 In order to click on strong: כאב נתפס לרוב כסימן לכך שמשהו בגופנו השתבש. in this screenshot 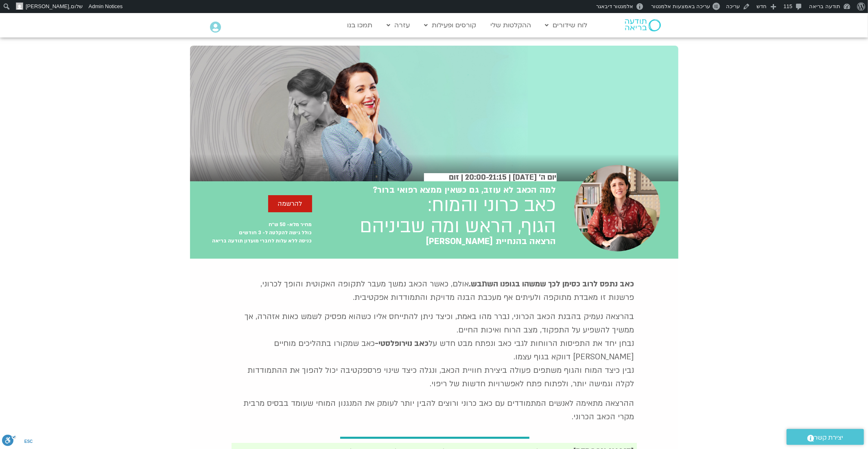, I will do `click(552, 284)`.